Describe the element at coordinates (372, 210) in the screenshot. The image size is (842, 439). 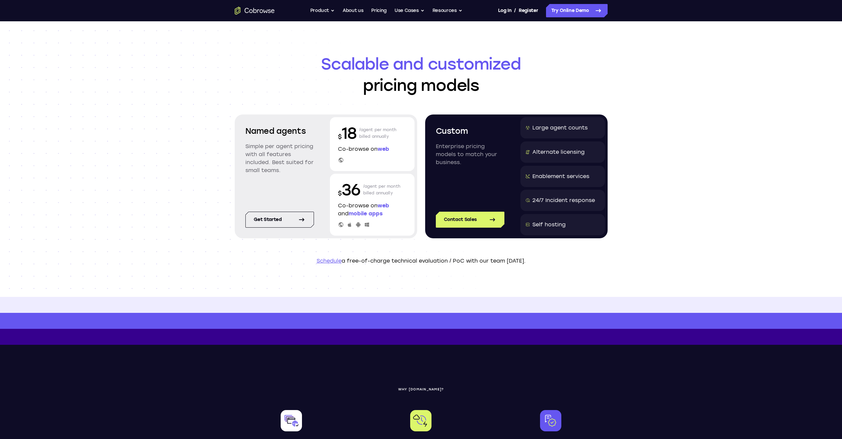
I see `p: Co-browse on and` at that location.